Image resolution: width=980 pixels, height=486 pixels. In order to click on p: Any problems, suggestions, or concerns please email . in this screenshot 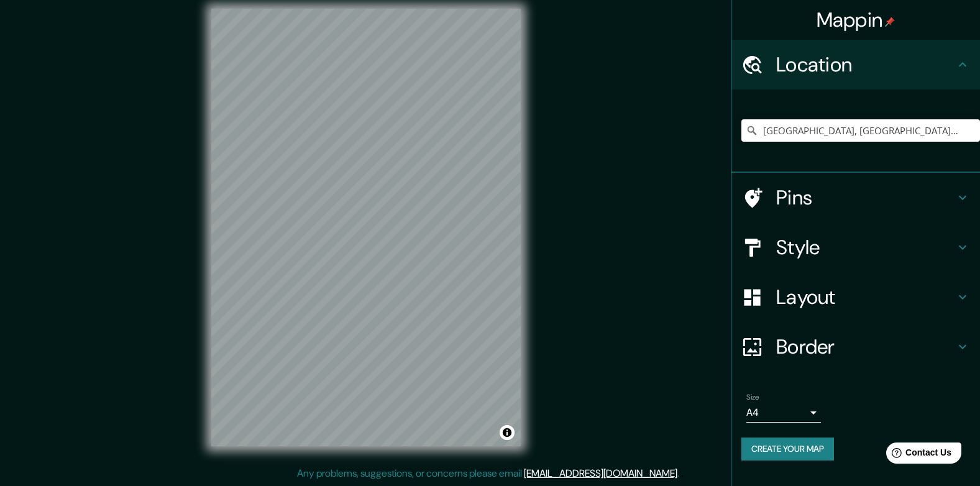, I will do `click(488, 473)`.